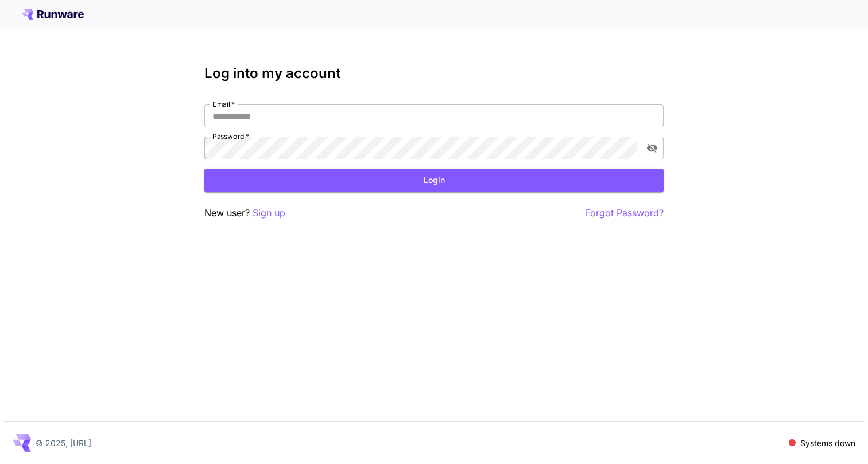  What do you see at coordinates (269, 213) in the screenshot?
I see `p: Sign up` at bounding box center [269, 213].